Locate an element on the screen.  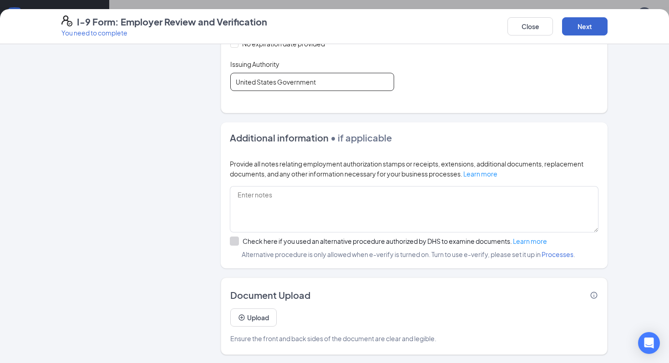
svg: Info is located at coordinates (594, 296).